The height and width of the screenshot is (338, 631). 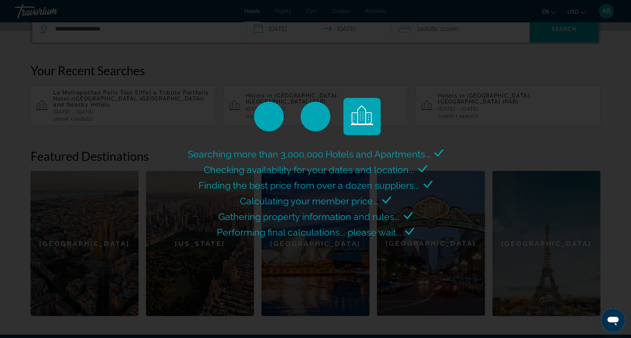 I want to click on span: Calculating your member price..., so click(x=309, y=201).